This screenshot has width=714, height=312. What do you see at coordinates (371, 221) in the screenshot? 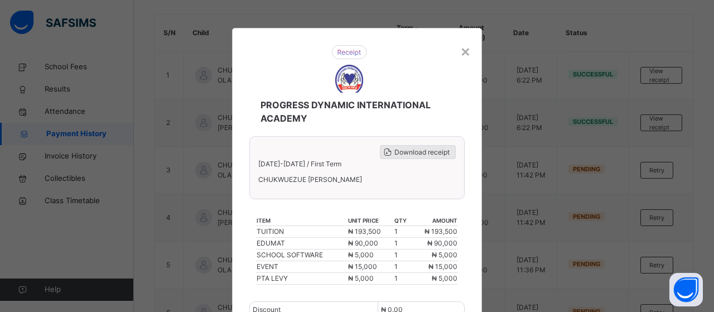
I see `th: unit price` at bounding box center [371, 221].